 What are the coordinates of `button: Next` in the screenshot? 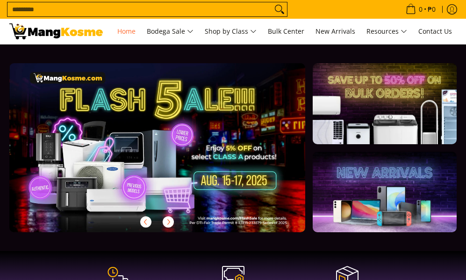 It's located at (168, 222).